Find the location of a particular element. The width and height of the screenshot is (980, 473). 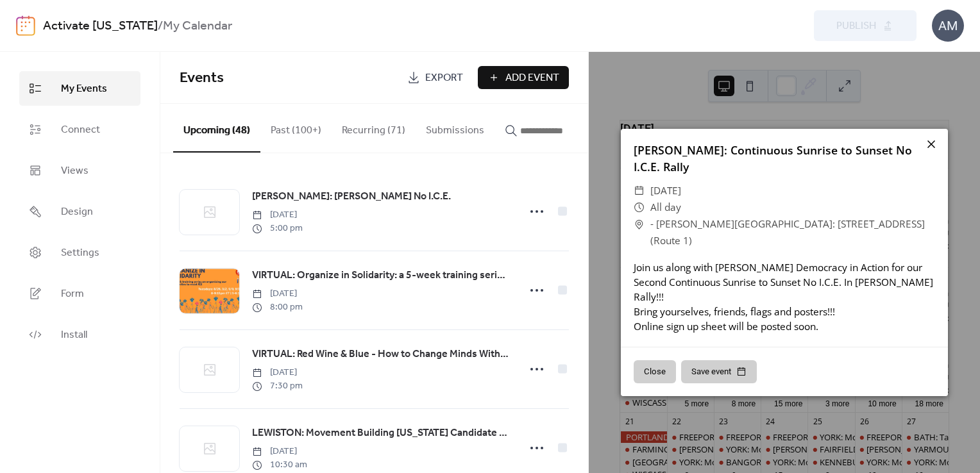

a: Form is located at coordinates (79, 294).